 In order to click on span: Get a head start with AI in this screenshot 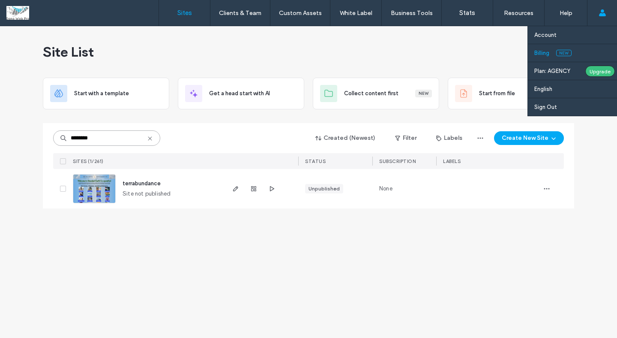, I will do `click(239, 93)`.